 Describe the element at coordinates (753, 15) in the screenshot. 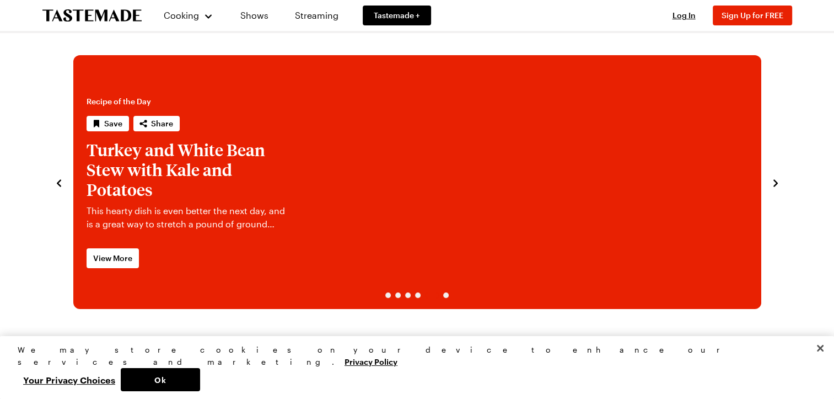

I see `span: Sign Up for FREE` at that location.